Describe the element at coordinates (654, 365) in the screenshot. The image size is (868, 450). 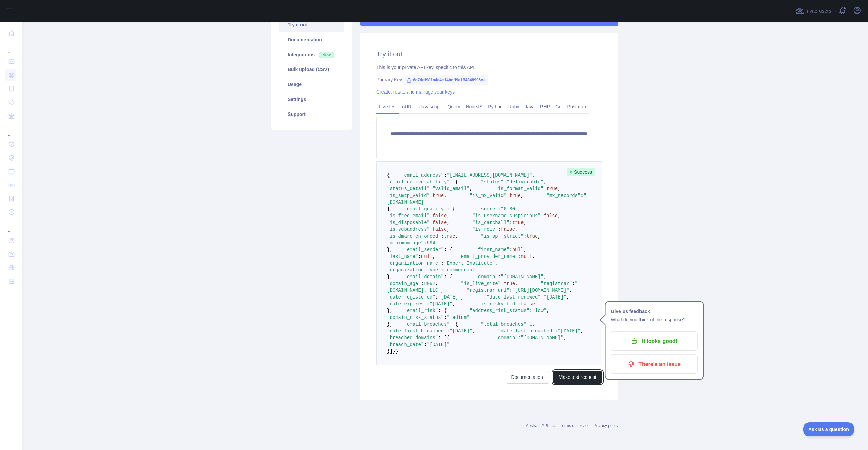
I see `p: There's an issue` at that location.